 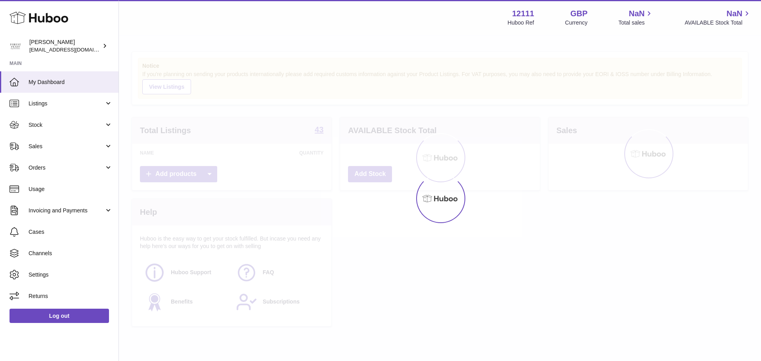 What do you see at coordinates (71, 275) in the screenshot?
I see `span: Settings` at bounding box center [71, 275].